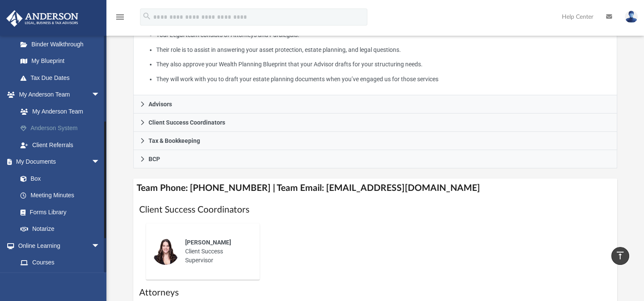  What do you see at coordinates (62, 145) in the screenshot?
I see `a: Client Referrals` at bounding box center [62, 145].